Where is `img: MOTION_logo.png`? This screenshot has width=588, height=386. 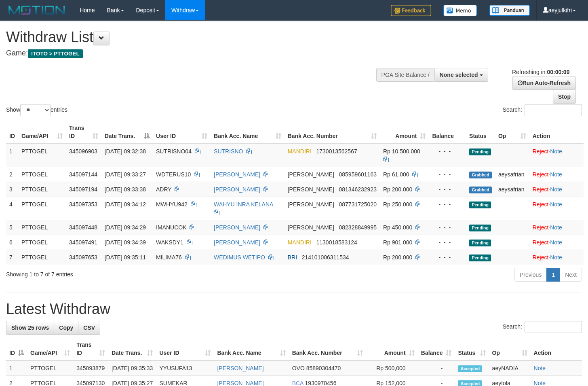 img: MOTION_logo.png is located at coordinates (37, 10).